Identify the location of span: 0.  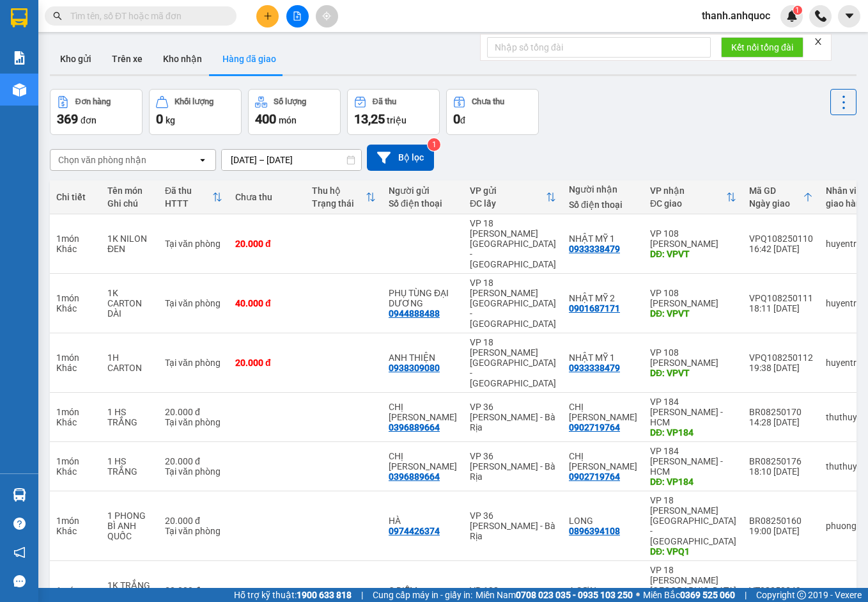
(159, 119).